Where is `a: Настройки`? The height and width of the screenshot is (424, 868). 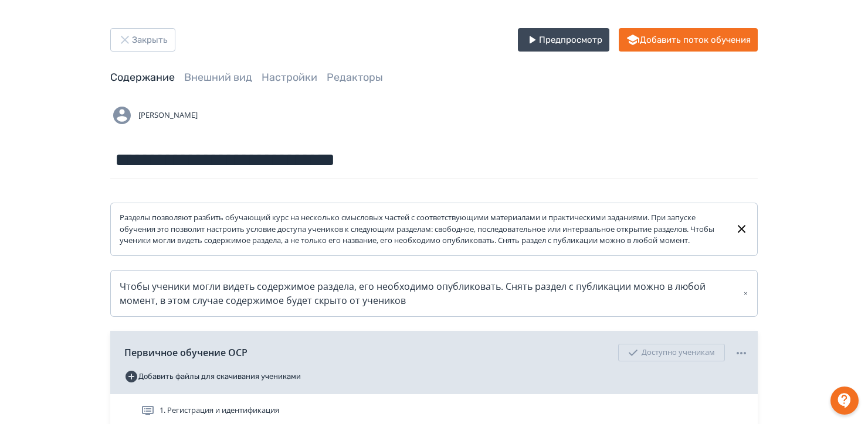
a: Настройки is located at coordinates (289, 77).